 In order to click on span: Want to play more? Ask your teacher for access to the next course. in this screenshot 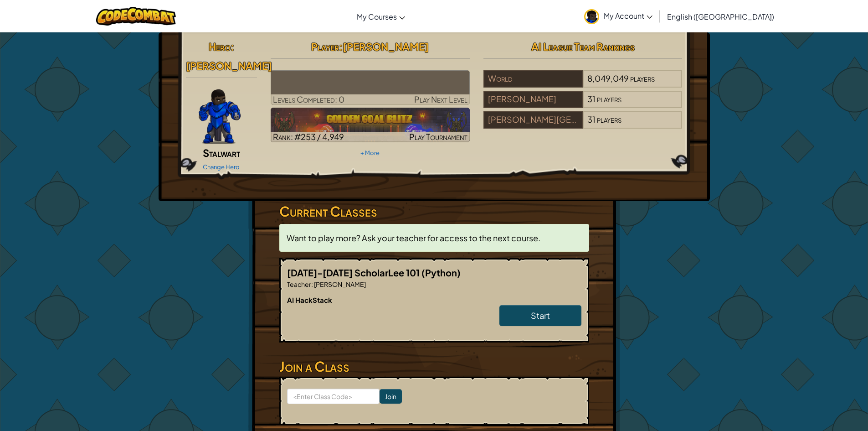, I will do `click(413, 237)`.